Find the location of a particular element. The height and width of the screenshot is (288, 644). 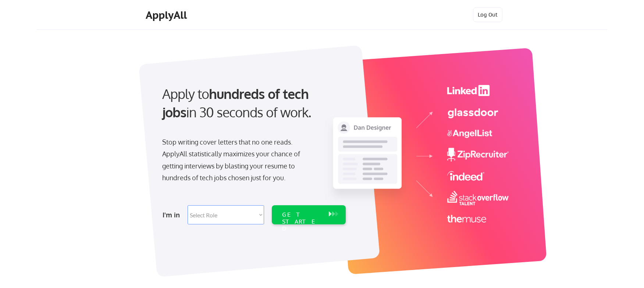

strong: hundreds of tech jobs is located at coordinates (237, 103).